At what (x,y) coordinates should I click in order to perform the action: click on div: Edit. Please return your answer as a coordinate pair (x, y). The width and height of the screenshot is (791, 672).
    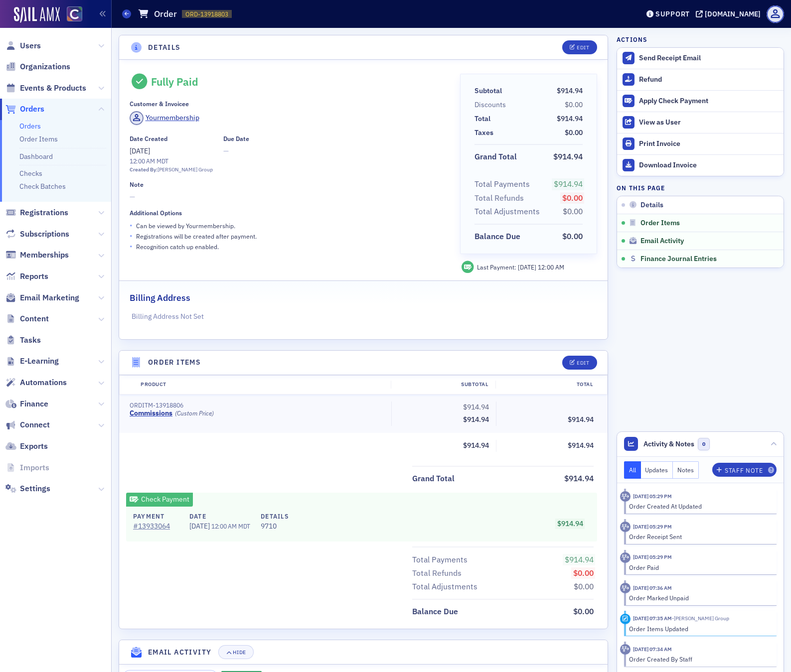
    Looking at the image, I should click on (582, 47).